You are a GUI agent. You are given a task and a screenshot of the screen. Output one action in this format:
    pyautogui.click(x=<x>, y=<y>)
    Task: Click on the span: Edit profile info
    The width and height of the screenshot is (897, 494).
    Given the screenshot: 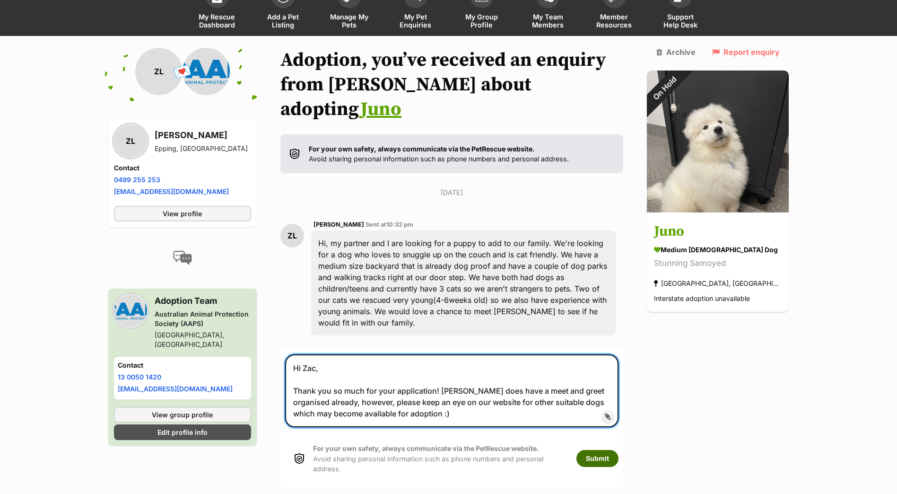 What is the action you would take?
    pyautogui.click(x=182, y=432)
    